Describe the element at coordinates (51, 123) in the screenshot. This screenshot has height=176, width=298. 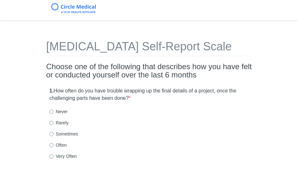
I see `input: Rarely` at that location.